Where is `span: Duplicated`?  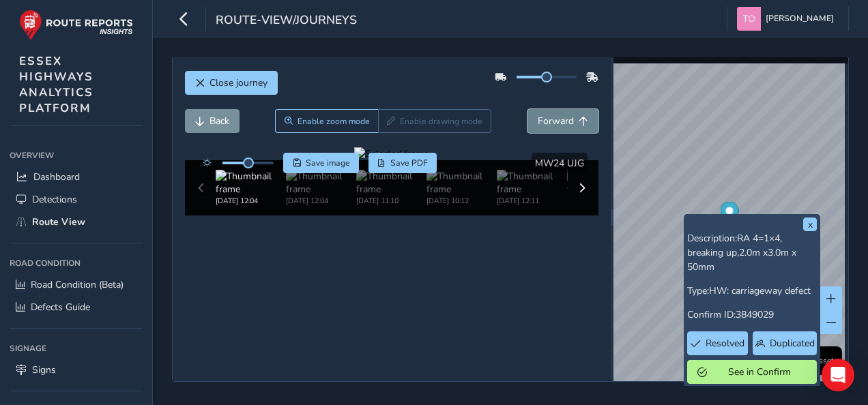 span: Duplicated is located at coordinates (792, 343).